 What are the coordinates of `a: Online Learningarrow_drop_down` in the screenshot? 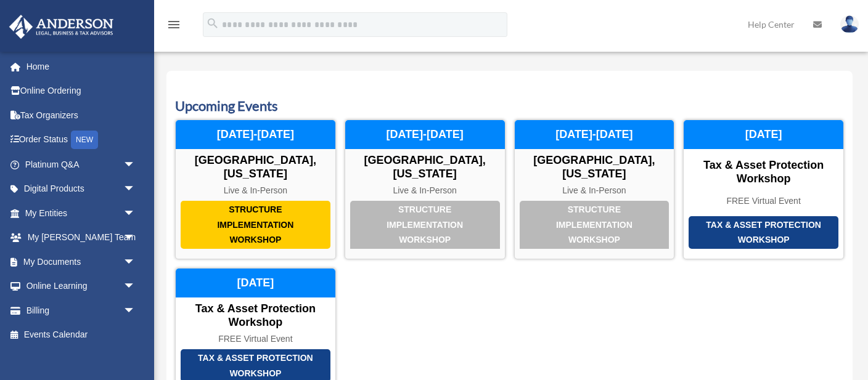 It's located at (82, 286).